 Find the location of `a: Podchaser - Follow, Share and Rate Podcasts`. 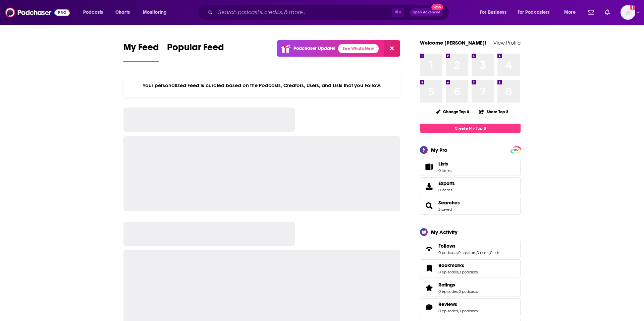

a: Podchaser - Follow, Share and Rate Podcasts is located at coordinates (38, 12).